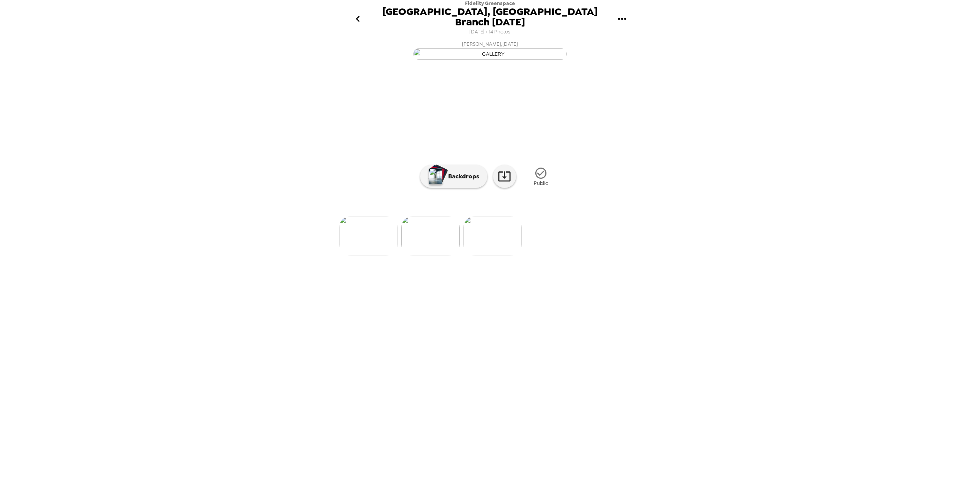 Image resolution: width=980 pixels, height=492 pixels. Describe the element at coordinates (622, 18) in the screenshot. I see `button: gallery menu` at that location.